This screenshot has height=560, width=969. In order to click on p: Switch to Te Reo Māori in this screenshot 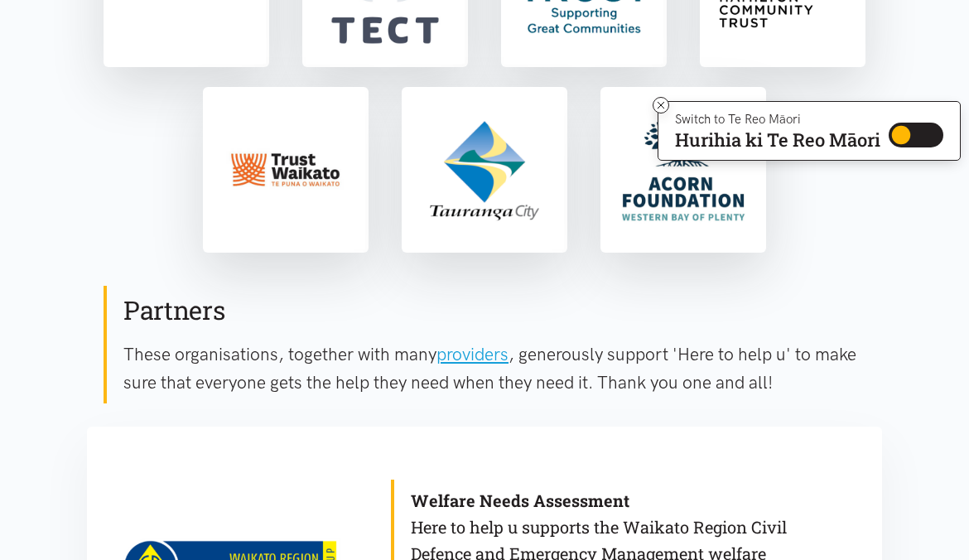, I will do `click(778, 120)`.